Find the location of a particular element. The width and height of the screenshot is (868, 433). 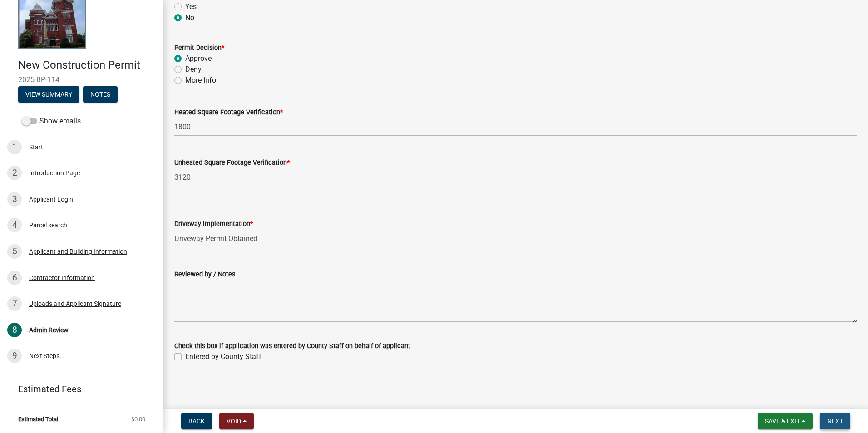

label: Check this box if application was entered by County Staff on behalf of applicant is located at coordinates (292, 346).